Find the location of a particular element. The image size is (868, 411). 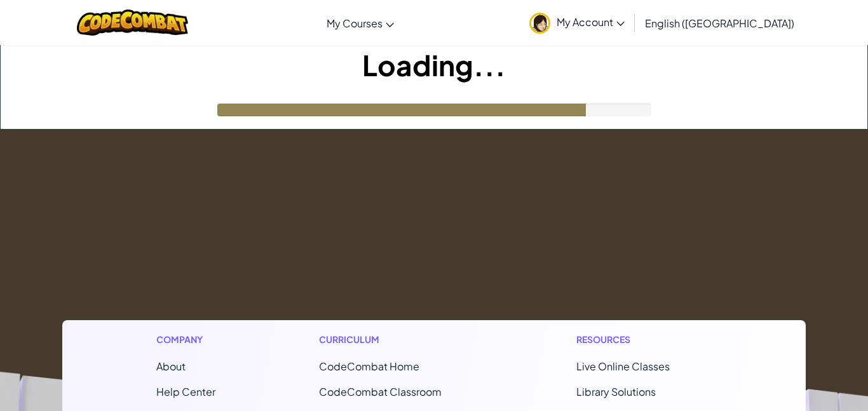

span: My Account is located at coordinates (590, 22).